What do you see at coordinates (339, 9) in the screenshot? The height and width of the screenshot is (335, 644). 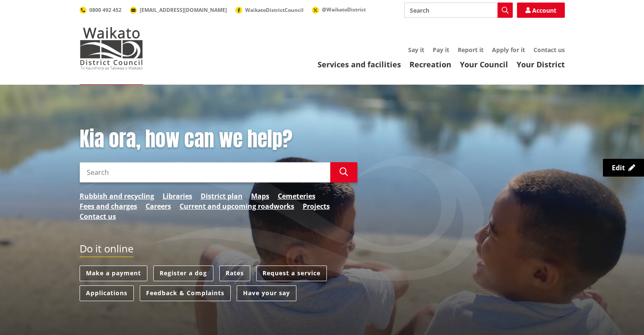 I see `a: @WaikatoDistrict` at bounding box center [339, 9].